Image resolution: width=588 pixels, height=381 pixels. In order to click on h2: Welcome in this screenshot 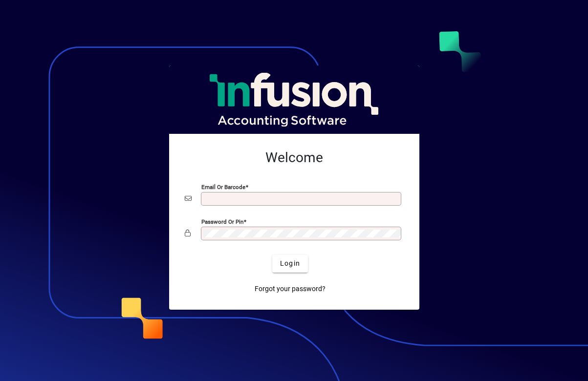, I will do `click(294, 158)`.